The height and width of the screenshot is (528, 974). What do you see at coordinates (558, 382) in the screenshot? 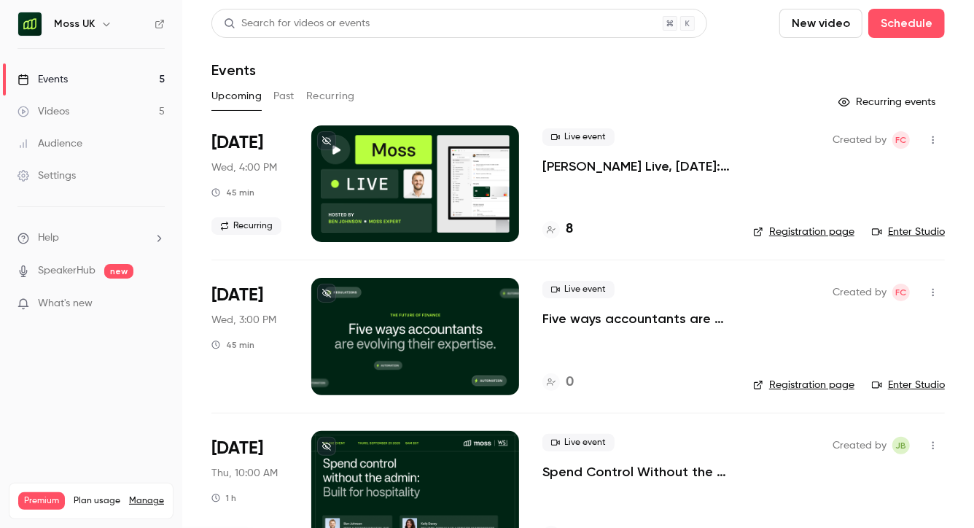
I see `a: 0` at bounding box center [558, 382].